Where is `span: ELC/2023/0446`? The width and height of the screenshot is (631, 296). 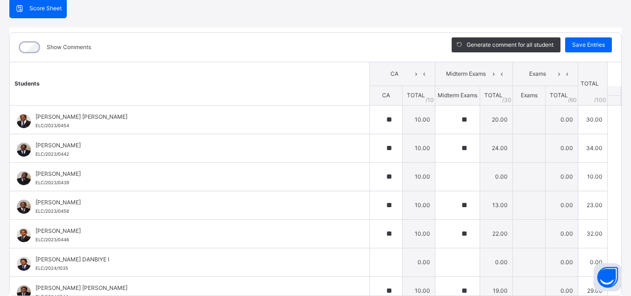
span: ELC/2023/0446 is located at coordinates (52, 239).